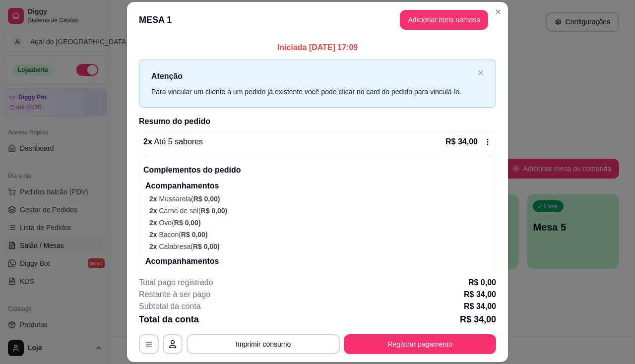 The height and width of the screenshot is (364, 635). What do you see at coordinates (313, 76) in the screenshot?
I see `p: Atenção` at bounding box center [313, 76].